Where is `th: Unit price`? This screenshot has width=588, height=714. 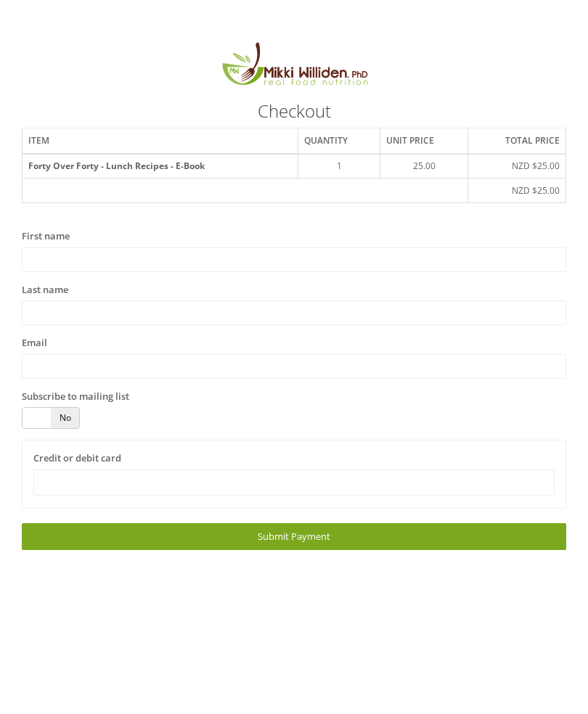
th: Unit price is located at coordinates (423, 141).